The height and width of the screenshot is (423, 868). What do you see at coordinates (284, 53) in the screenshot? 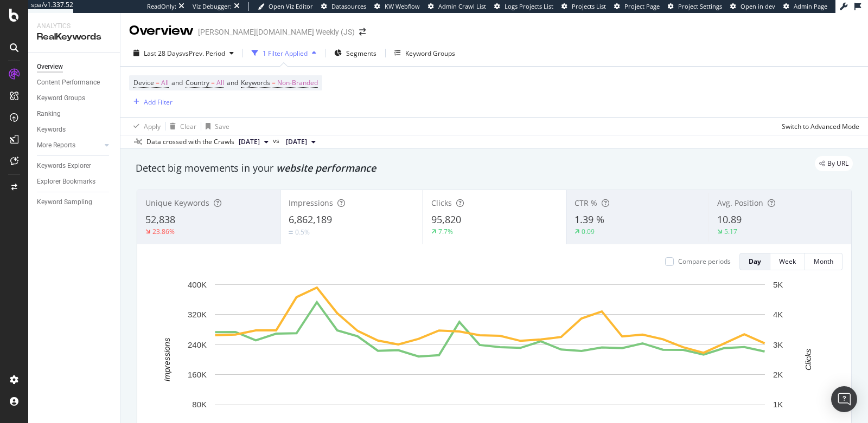
I see `button: 1 Filter Applied` at bounding box center [284, 53].